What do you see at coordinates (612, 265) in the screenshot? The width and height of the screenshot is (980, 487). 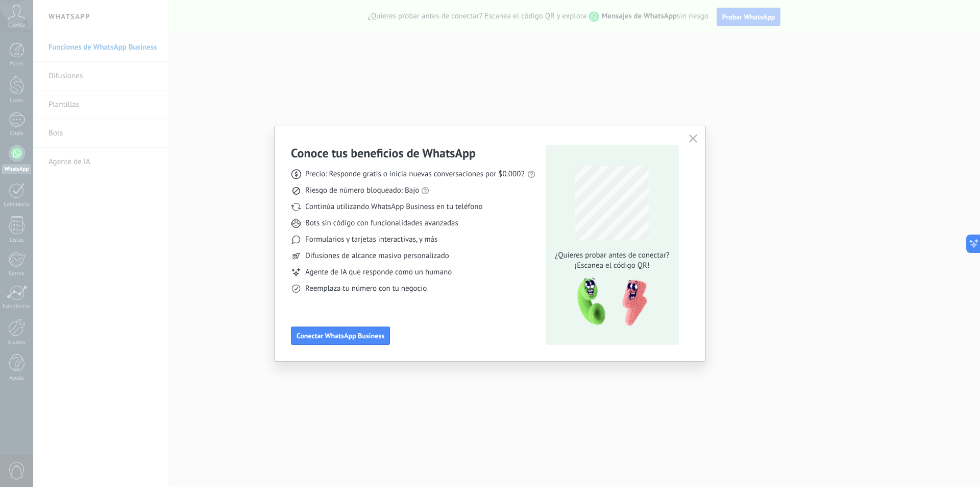 I see `span: ¡Escanea el código QR!` at bounding box center [612, 265].